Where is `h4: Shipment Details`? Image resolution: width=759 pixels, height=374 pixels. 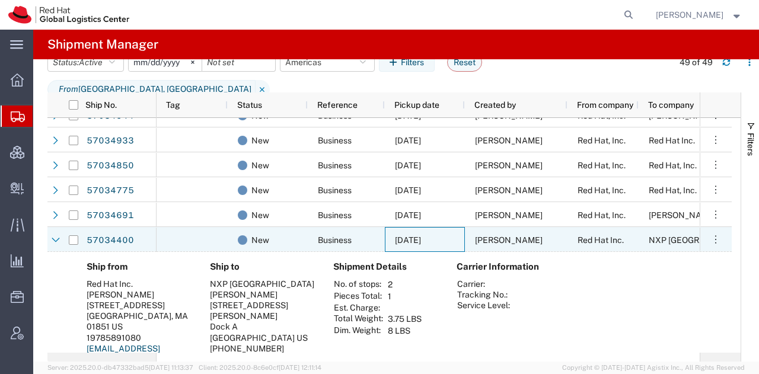 h4: Shipment Details is located at coordinates (386, 267).